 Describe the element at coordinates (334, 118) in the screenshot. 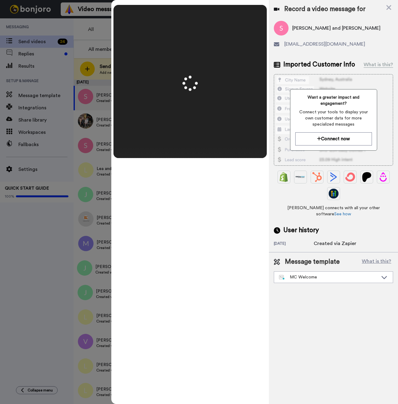

I see `span: Connect your tools to display your own customer data for more specialized messages` at that location.